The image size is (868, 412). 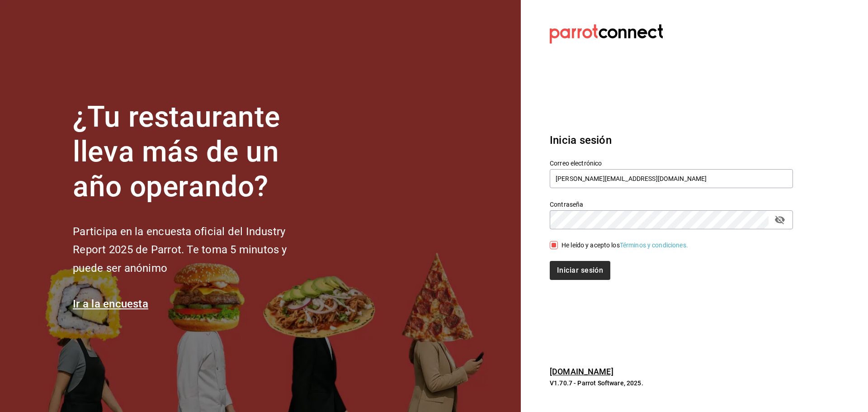 I want to click on h1: ¿Tu restaurante lleva más de un año operando?, so click(x=195, y=152).